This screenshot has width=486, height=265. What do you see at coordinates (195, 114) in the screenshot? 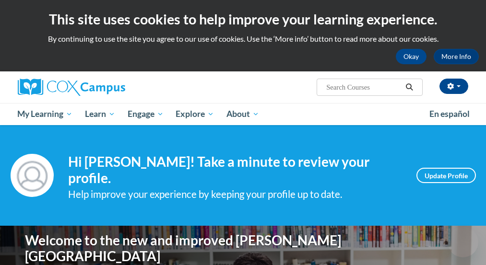
I see `span: Explore` at bounding box center [195, 114].